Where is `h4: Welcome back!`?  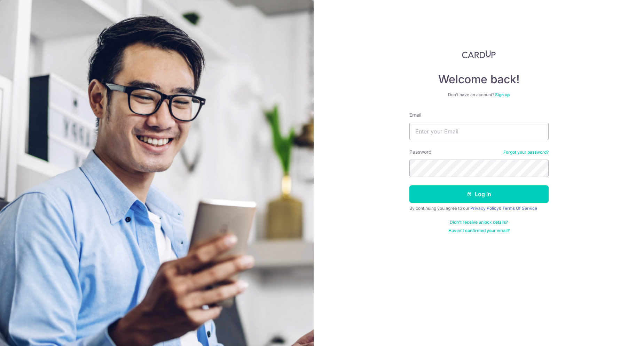 h4: Welcome back! is located at coordinates (479, 79).